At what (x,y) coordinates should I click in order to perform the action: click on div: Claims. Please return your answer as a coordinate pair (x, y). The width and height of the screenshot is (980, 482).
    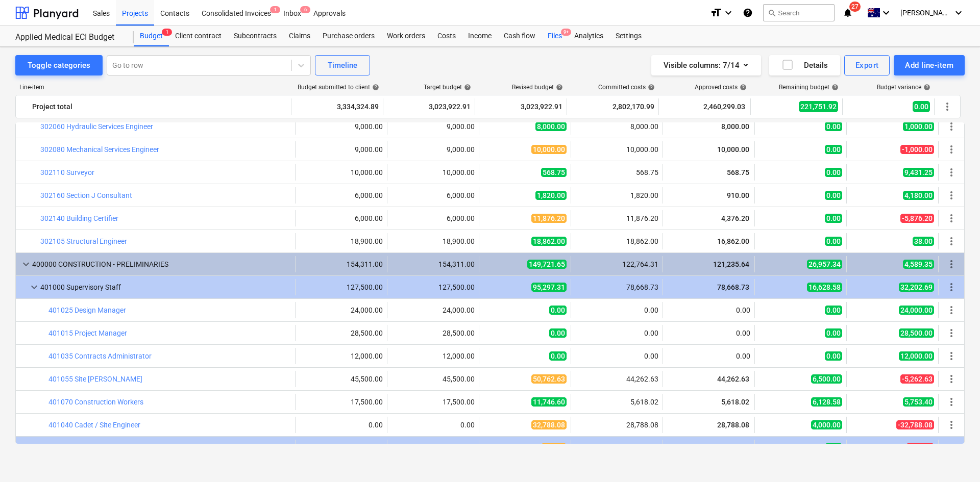
    Looking at the image, I should click on (299, 36).